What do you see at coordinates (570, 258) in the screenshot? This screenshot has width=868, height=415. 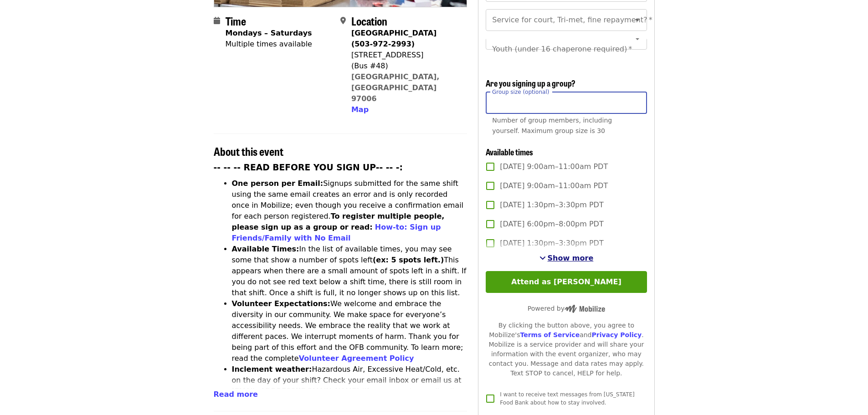 I see `span: Show more` at bounding box center [570, 258].